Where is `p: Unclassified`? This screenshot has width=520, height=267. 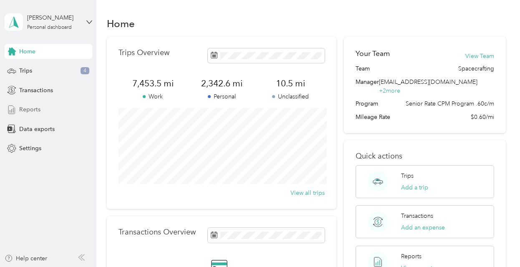
p: Unclassified is located at coordinates (290, 96).